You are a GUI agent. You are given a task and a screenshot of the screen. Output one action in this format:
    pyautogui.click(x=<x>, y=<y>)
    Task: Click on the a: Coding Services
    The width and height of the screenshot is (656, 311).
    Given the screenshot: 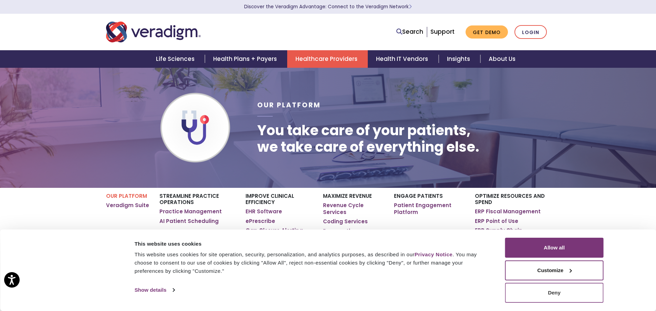 What is the action you would take?
    pyautogui.click(x=345, y=222)
    